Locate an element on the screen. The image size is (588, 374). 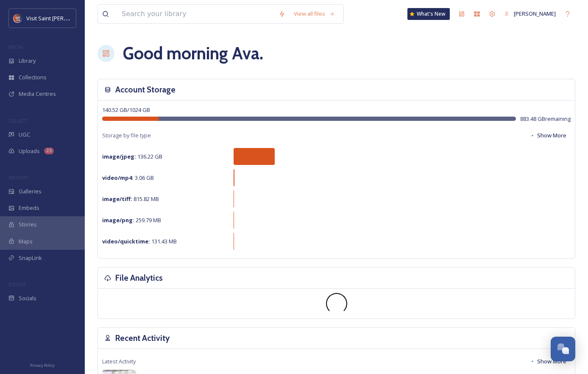
strong: video/mp4 : is located at coordinates (118, 178).